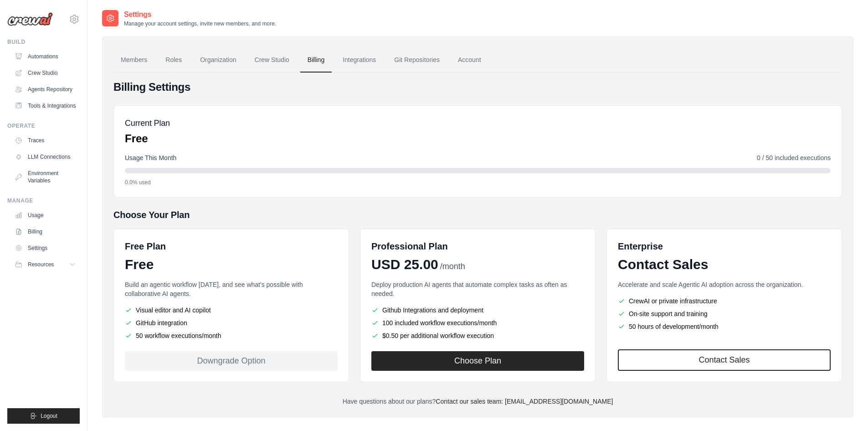 Image resolution: width=868 pixels, height=431 pixels. What do you see at coordinates (138, 182) in the screenshot?
I see `span: 0.0% used` at bounding box center [138, 182].